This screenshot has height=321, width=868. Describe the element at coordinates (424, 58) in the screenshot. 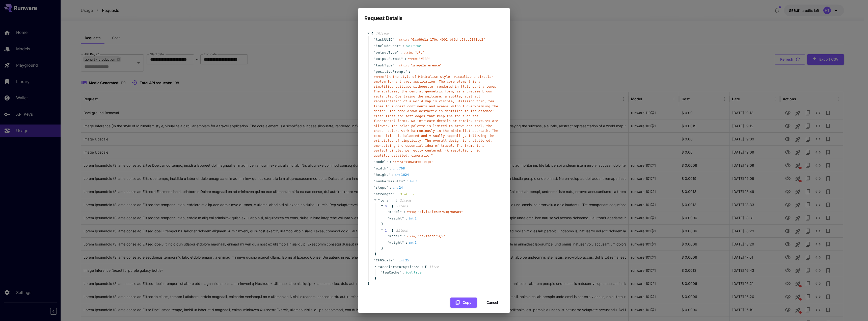

I see `span: " WEBP "` at that location.